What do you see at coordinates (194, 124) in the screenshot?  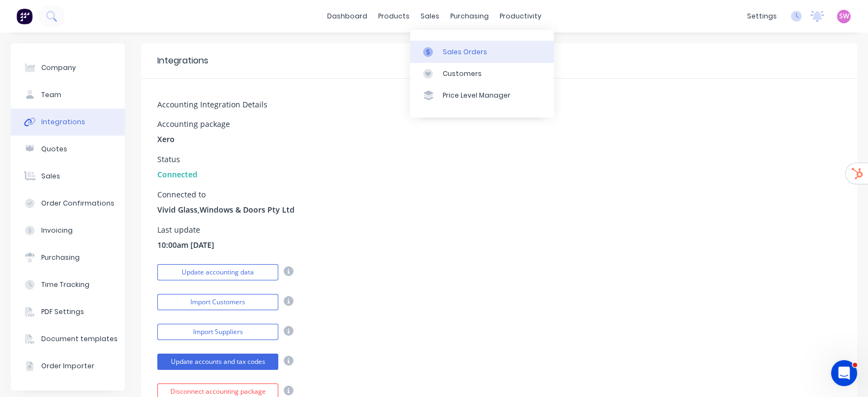 I see `div: Accounting package` at bounding box center [194, 124].